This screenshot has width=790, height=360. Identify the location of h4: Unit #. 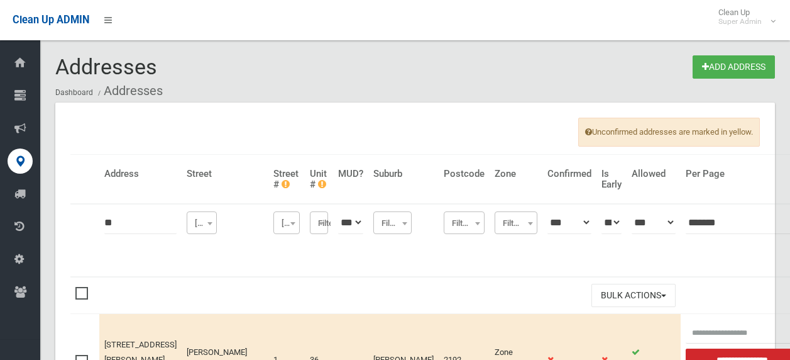
(319, 179).